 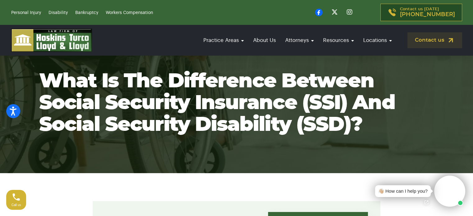 What do you see at coordinates (87, 13) in the screenshot?
I see `a: Bankruptcy` at bounding box center [87, 13].